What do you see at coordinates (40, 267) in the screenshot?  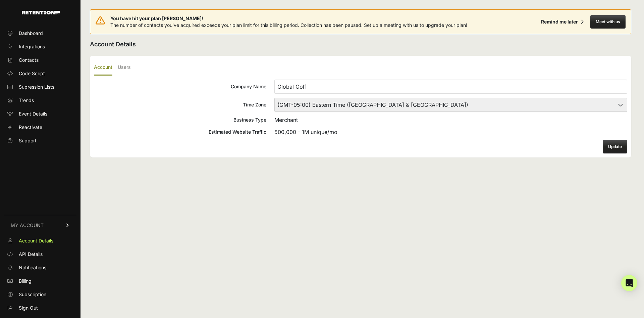 I see `a: Notifications` at bounding box center [40, 267].